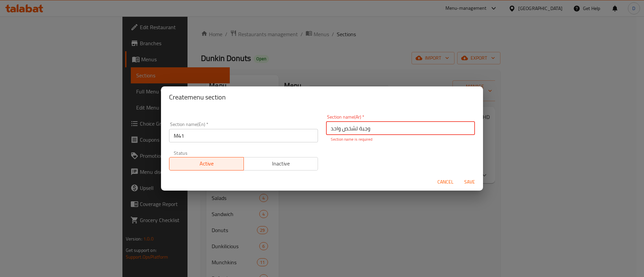  What do you see at coordinates (446, 182) in the screenshot?
I see `button: Cancel` at bounding box center [446, 182].